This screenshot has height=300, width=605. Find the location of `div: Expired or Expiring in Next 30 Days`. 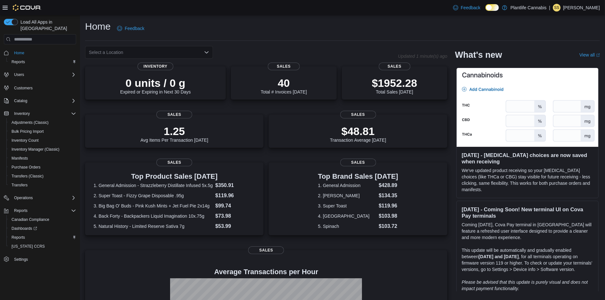

div: Expired or Expiring in Next 30 Days is located at coordinates (155, 86).